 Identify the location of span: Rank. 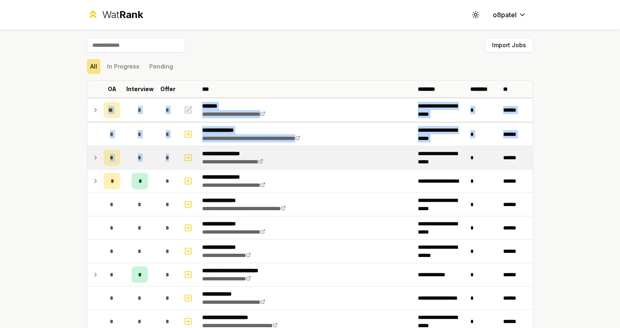
(131, 14).